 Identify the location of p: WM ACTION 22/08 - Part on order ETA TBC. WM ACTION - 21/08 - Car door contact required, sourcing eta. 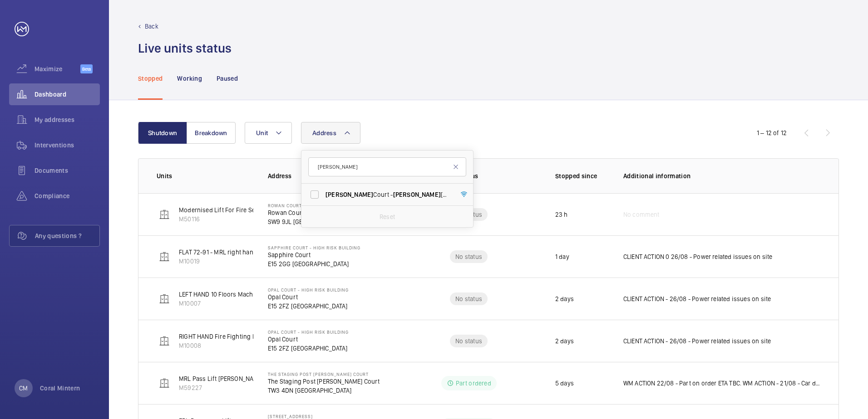
(722, 384).